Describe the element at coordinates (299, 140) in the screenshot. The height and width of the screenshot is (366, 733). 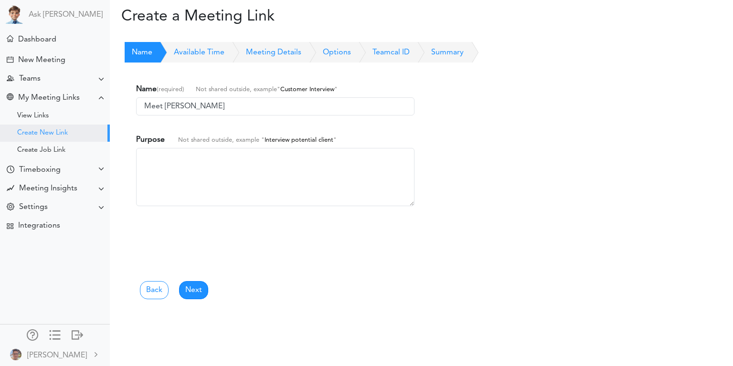
I see `span: Interview potential client` at that location.